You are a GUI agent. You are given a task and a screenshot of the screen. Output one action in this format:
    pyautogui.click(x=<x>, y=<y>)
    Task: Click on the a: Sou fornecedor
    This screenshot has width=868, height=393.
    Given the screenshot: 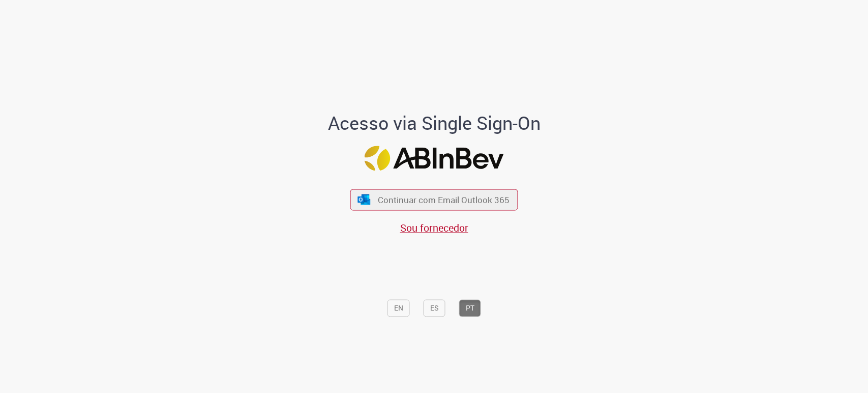 What is the action you would take?
    pyautogui.click(x=434, y=227)
    